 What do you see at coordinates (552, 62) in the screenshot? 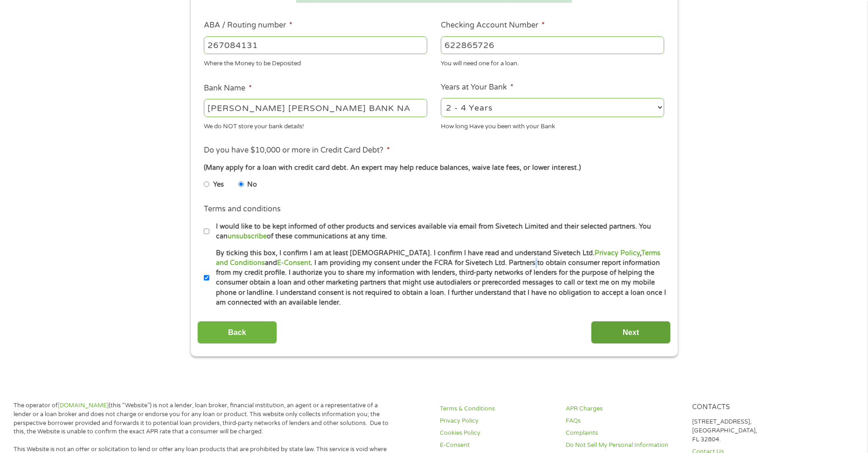
I see `div: You will need one for a loan.` at bounding box center [552, 62].